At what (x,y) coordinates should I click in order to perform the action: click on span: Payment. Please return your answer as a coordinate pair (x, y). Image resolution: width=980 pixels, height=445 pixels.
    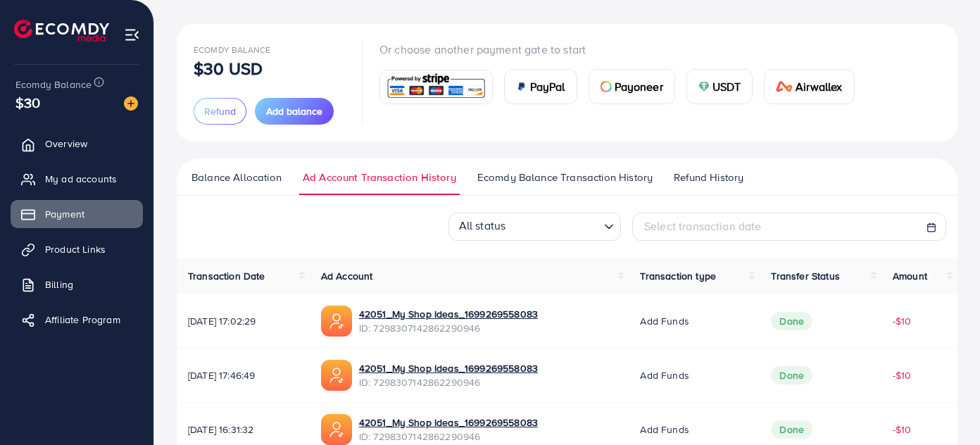
    Looking at the image, I should click on (65, 214).